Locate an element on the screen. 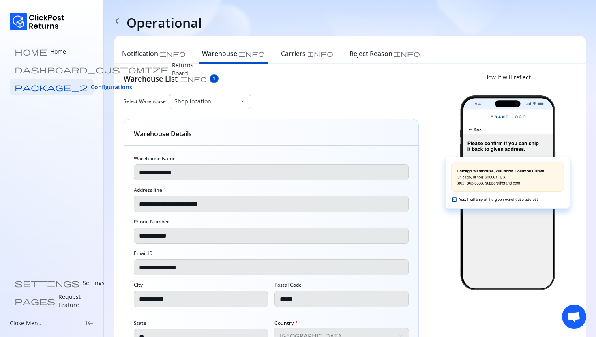 Image resolution: width=596 pixels, height=337 pixels. p: How it will reflect is located at coordinates (507, 77).